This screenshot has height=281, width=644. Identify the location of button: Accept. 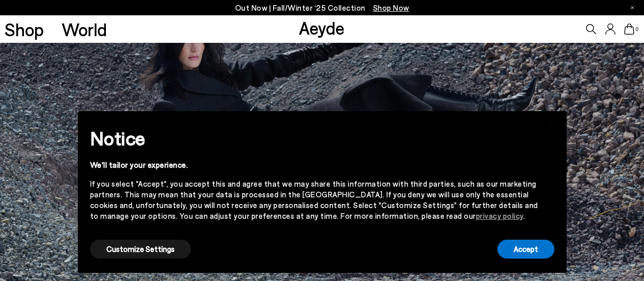
(526, 249).